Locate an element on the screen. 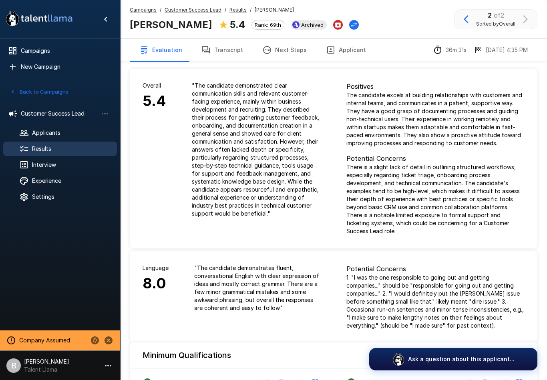 This screenshot has width=547, height=380. h6: Minimum Qualifications is located at coordinates (186, 355).